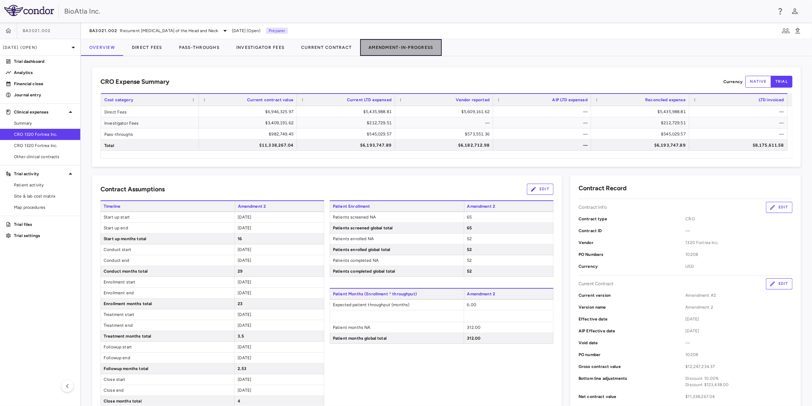 The image size is (812, 406). What do you see at coordinates (397, 206) in the screenshot?
I see `span: Patient Enrollment` at bounding box center [397, 206].